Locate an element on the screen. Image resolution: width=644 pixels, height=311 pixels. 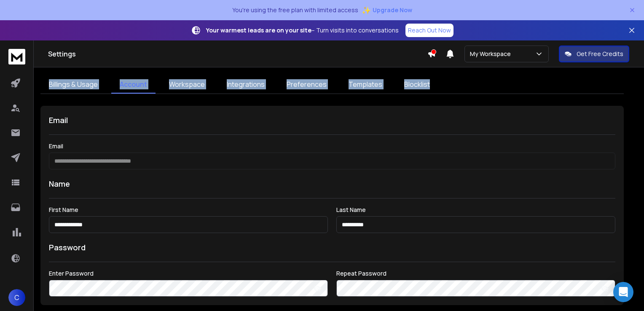
p: Reach Out Now is located at coordinates (430, 30).